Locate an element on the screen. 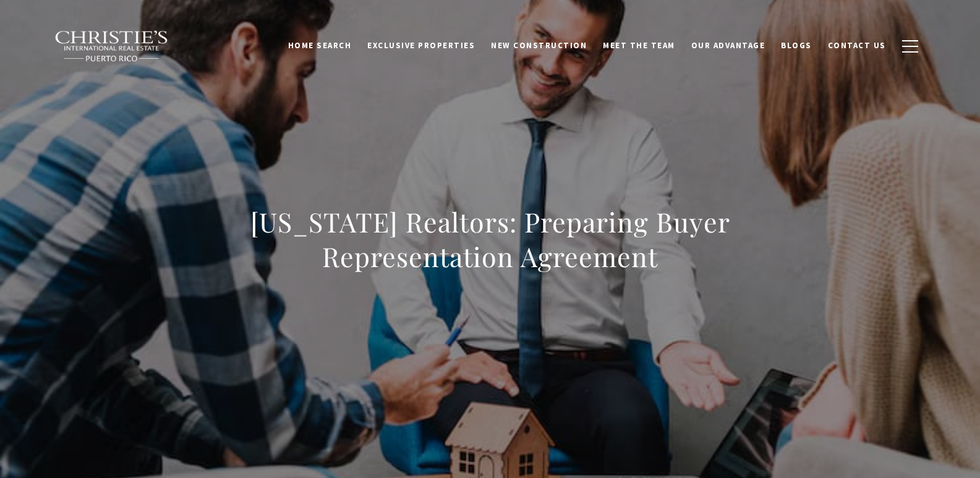 This screenshot has height=478, width=980. span: Our Advantage is located at coordinates (728, 45).